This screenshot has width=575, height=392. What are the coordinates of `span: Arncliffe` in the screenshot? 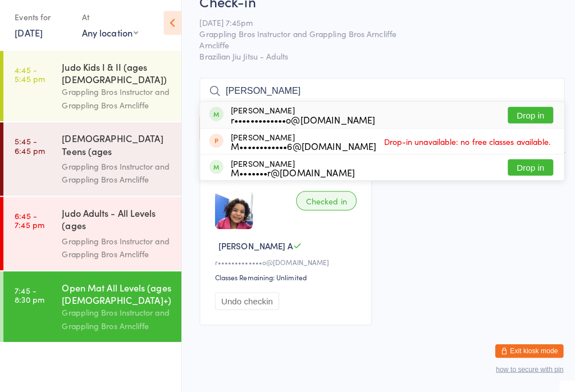 It's located at (368, 49).